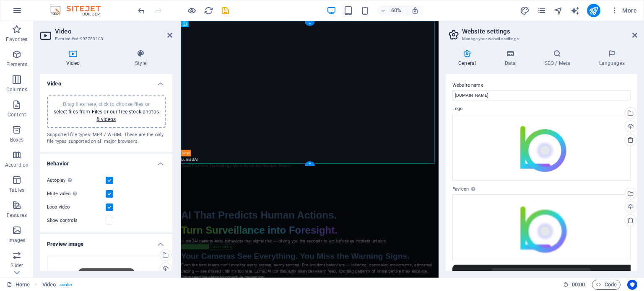 The height and width of the screenshot is (291, 644). I want to click on span: Drag files here, click to choose files or, so click(106, 112).